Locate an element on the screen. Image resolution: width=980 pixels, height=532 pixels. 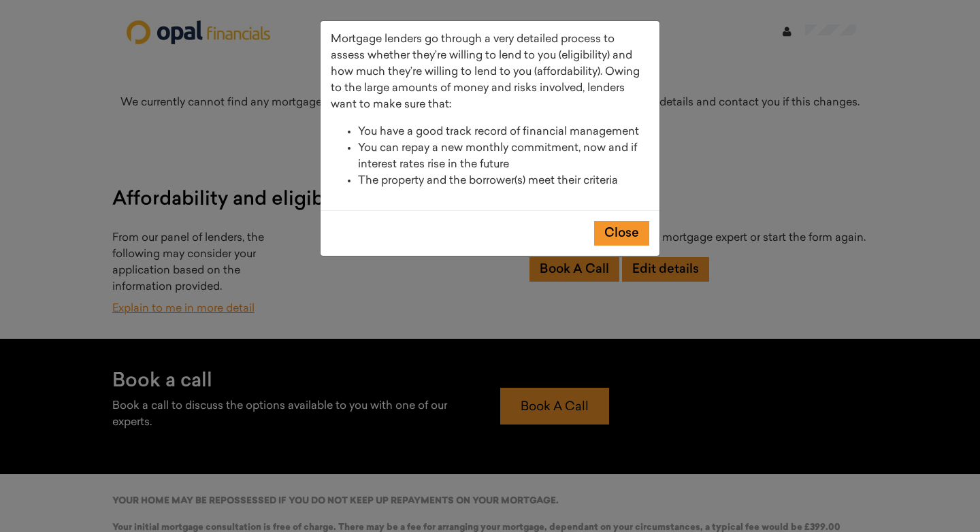
li: The property and the borrower(s) meet their criteria is located at coordinates (504, 181).